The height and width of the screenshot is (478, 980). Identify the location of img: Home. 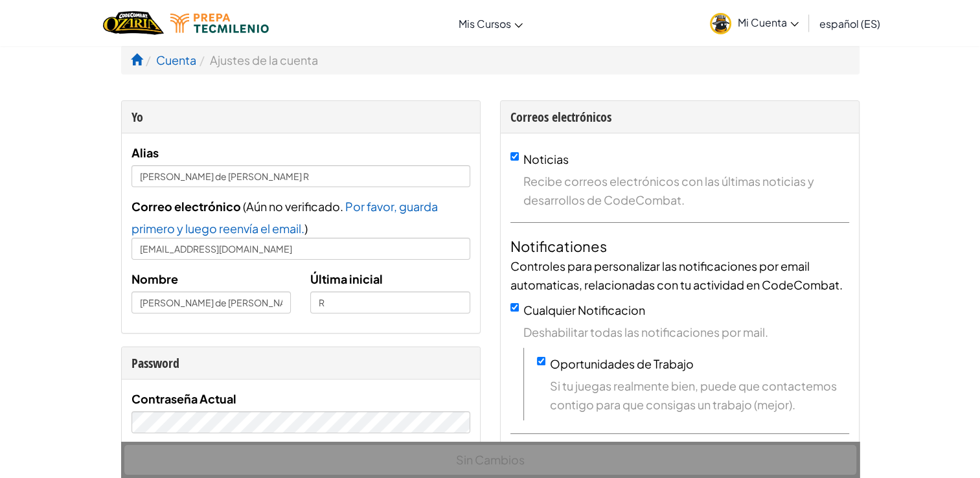
(133, 23).